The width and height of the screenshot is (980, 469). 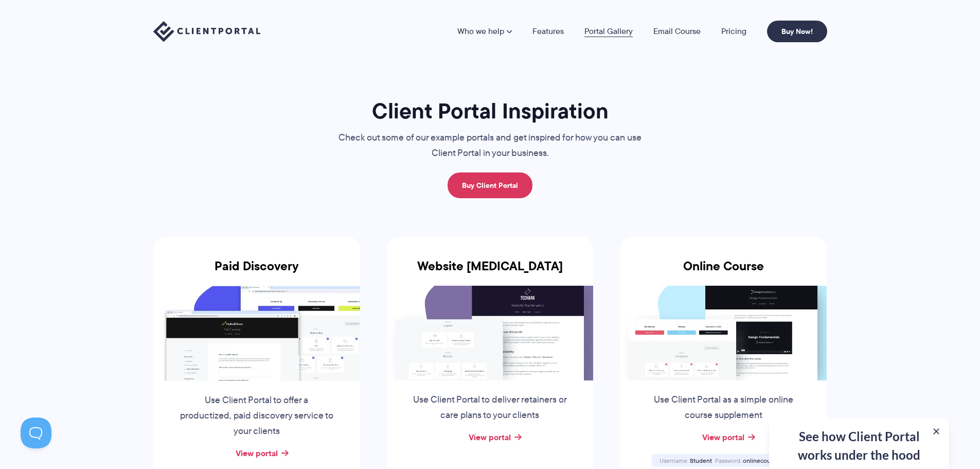 I want to click on span: Username, so click(x=674, y=460).